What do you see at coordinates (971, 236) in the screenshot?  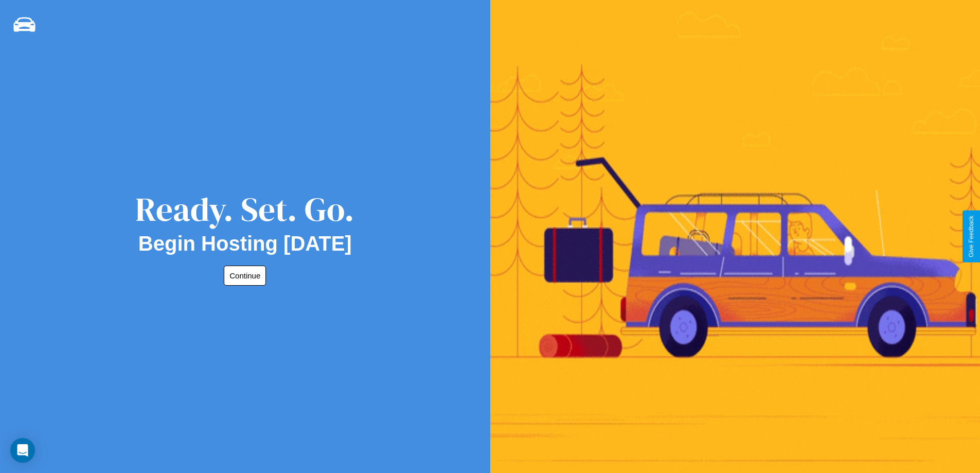 I see `div: Give Feedback` at bounding box center [971, 236].